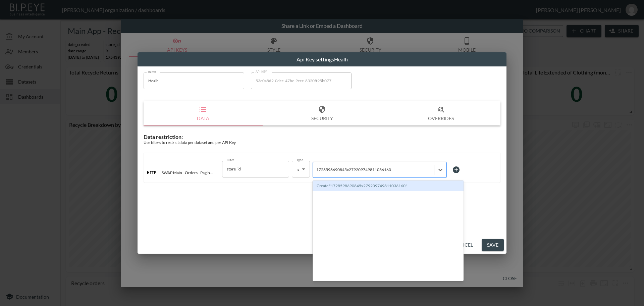  Describe the element at coordinates (152, 71) in the screenshot. I see `label: name` at that location.